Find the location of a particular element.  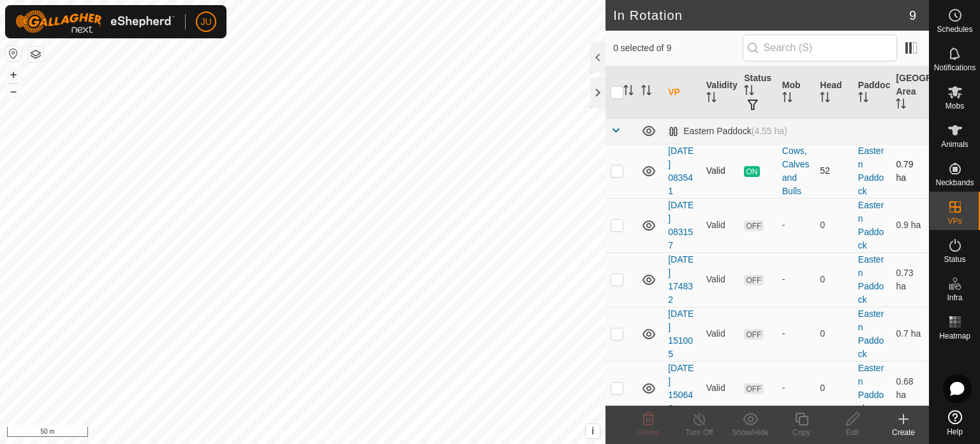

th: VP is located at coordinates (682, 93).